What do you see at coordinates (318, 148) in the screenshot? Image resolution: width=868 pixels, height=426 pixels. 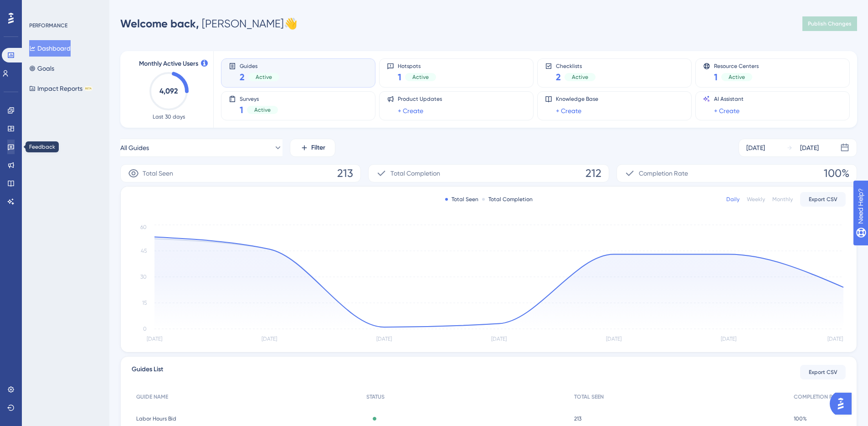 I see `span: Filter` at bounding box center [318, 148].